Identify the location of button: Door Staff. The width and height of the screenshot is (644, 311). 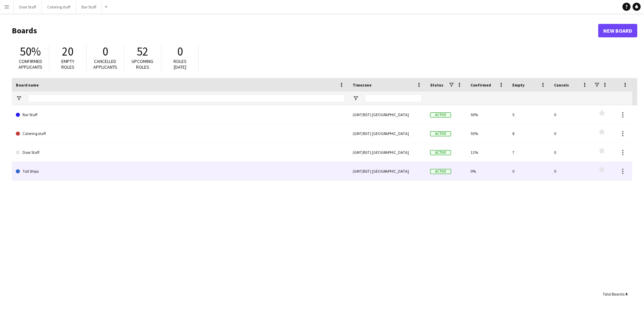
(28, 7).